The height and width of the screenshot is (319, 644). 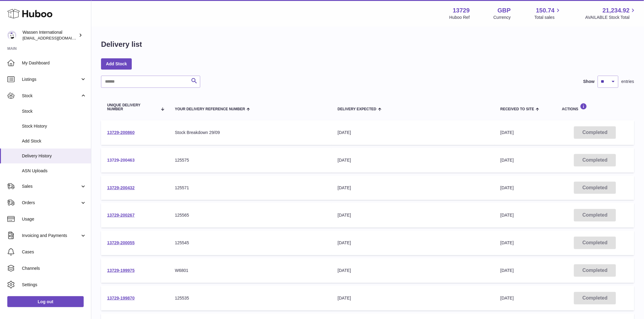 What do you see at coordinates (121, 133) in the screenshot?
I see `a: 13729-200860` at bounding box center [121, 133].